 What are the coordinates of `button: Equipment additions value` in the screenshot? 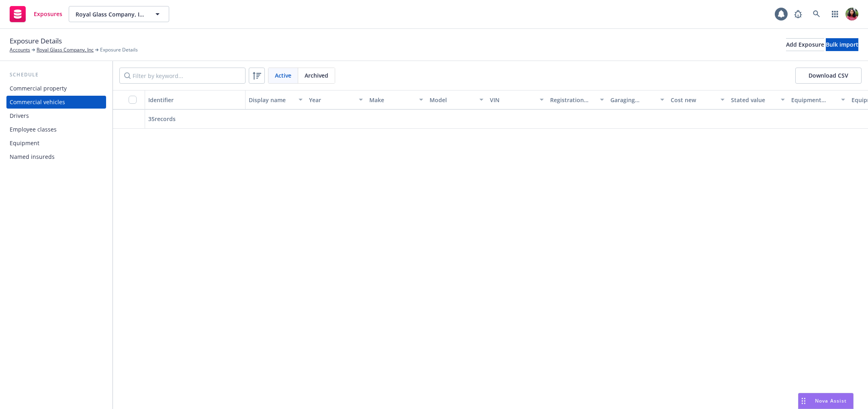 It's located at (818, 100).